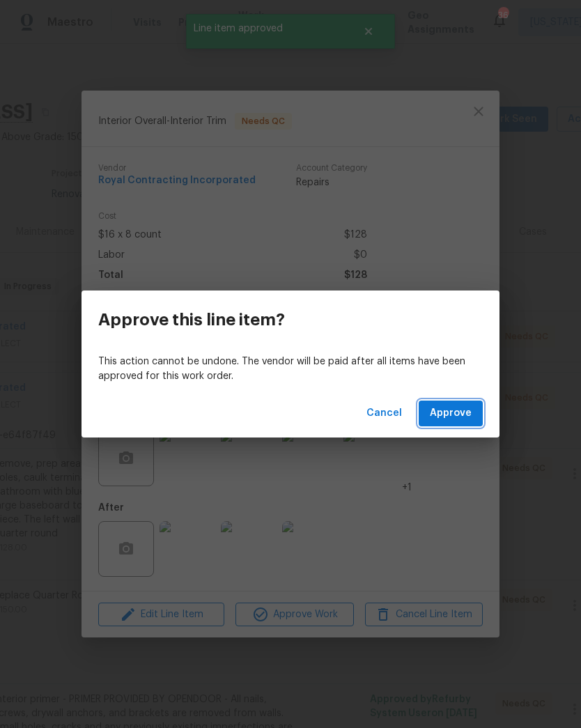 The width and height of the screenshot is (581, 728). What do you see at coordinates (384, 413) in the screenshot?
I see `button: Cancel` at bounding box center [384, 413].